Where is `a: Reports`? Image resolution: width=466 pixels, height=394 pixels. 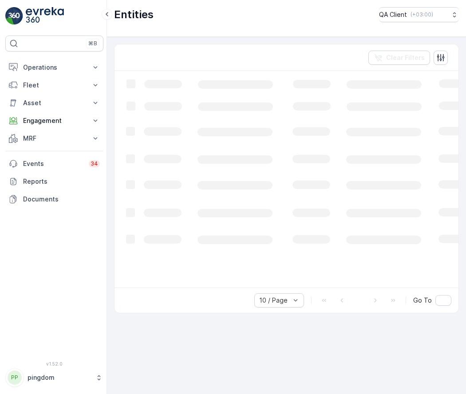
a: Reports is located at coordinates (54, 182).